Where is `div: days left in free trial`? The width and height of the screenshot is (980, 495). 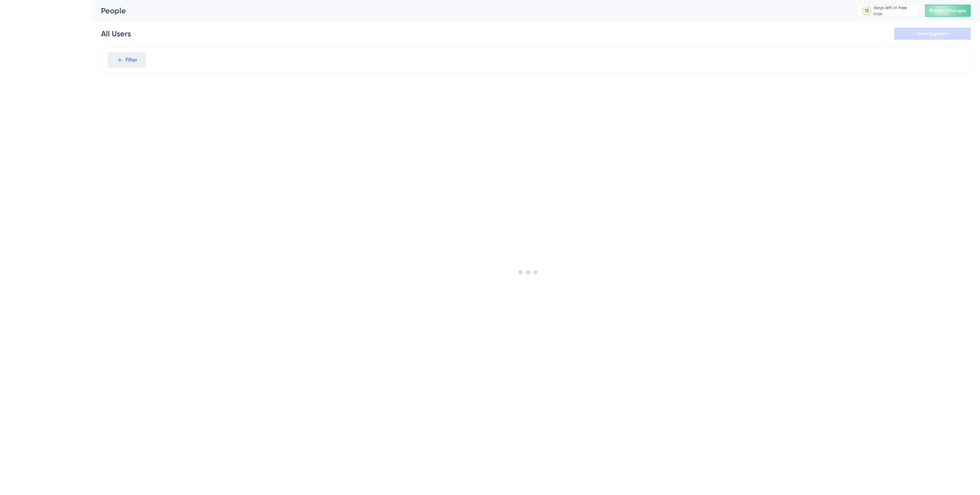
div: days left in free trial is located at coordinates (894, 11).